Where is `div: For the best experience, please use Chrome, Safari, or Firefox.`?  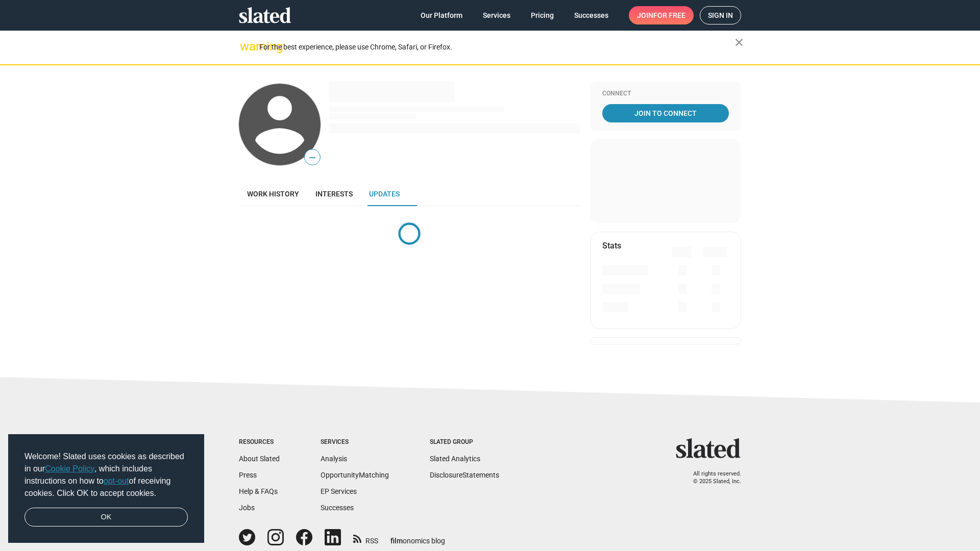 div: For the best experience, please use Chrome, Safari, or Firefox. is located at coordinates (497, 47).